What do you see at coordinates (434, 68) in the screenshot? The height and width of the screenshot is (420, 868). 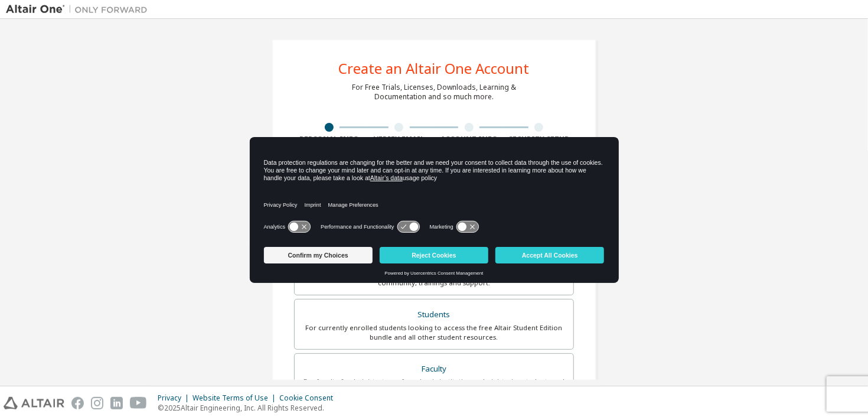 I see `div: Create an Altair One Account` at bounding box center [434, 68].